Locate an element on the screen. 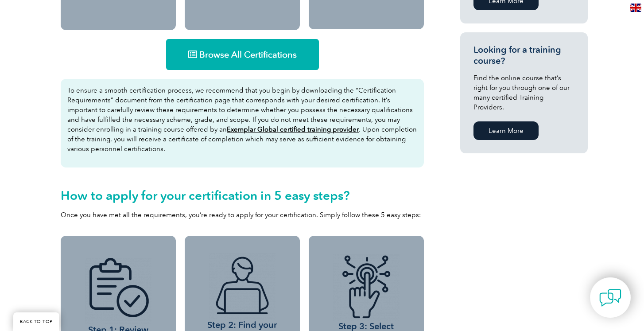  img: en is located at coordinates (636, 8).